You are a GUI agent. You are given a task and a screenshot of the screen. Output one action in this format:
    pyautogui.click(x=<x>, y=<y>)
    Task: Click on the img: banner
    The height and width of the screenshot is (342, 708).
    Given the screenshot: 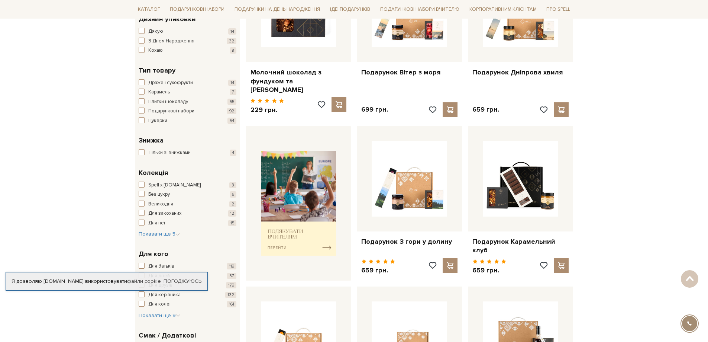 What is the action you would take?
    pyautogui.click(x=299, y=203)
    